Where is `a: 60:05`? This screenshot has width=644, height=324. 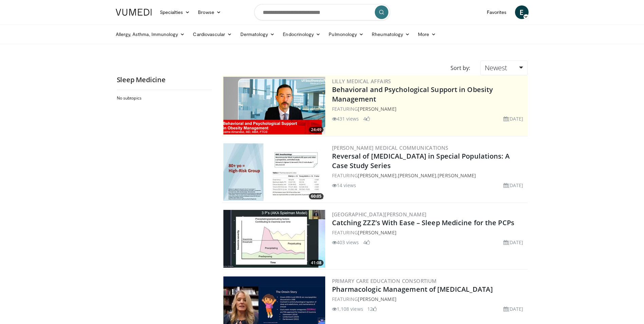
a: 60:05 is located at coordinates (274, 172).